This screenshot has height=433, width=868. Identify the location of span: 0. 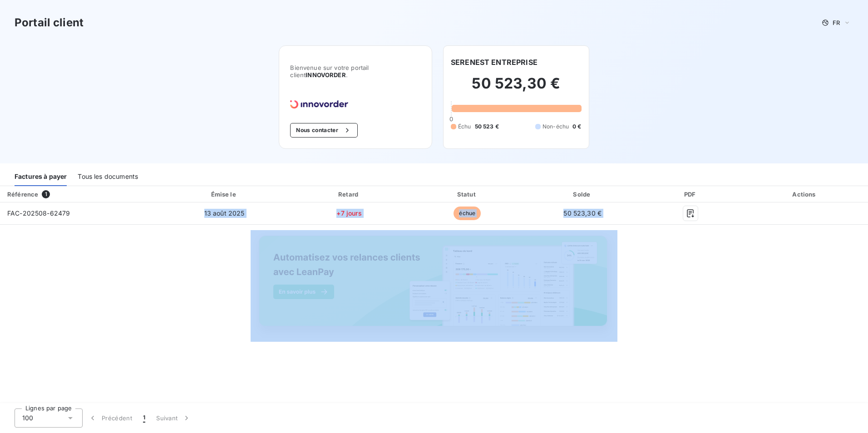
(451, 119).